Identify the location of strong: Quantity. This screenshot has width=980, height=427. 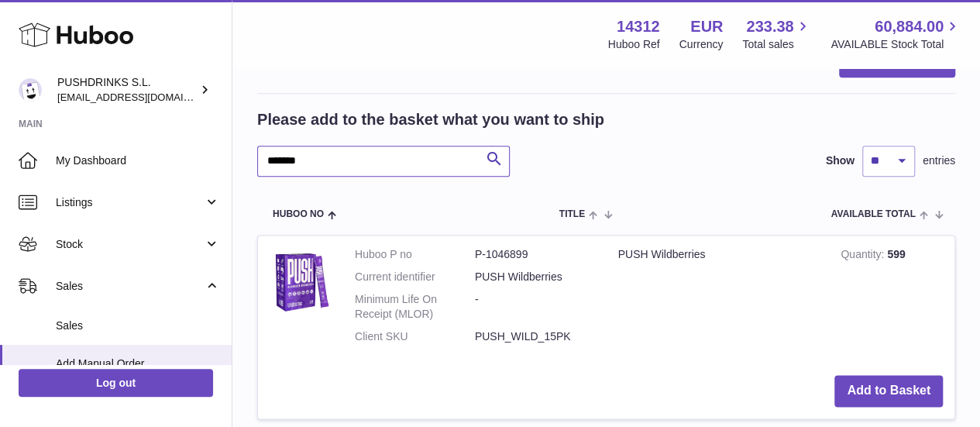
(864, 256).